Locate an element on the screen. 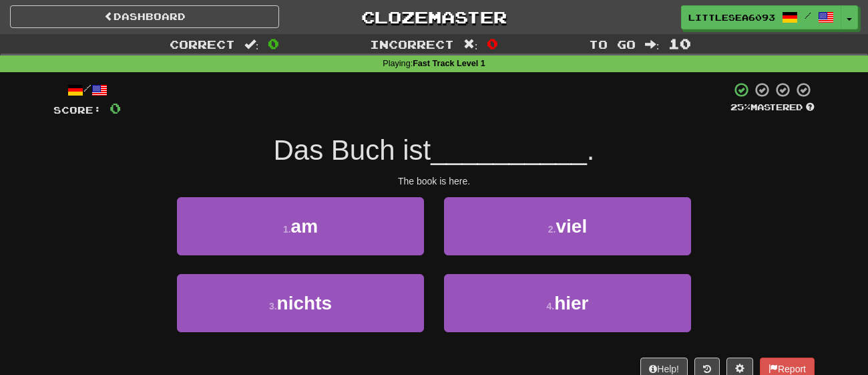 Image resolution: width=868 pixels, height=375 pixels. span: Score: is located at coordinates (78, 109).